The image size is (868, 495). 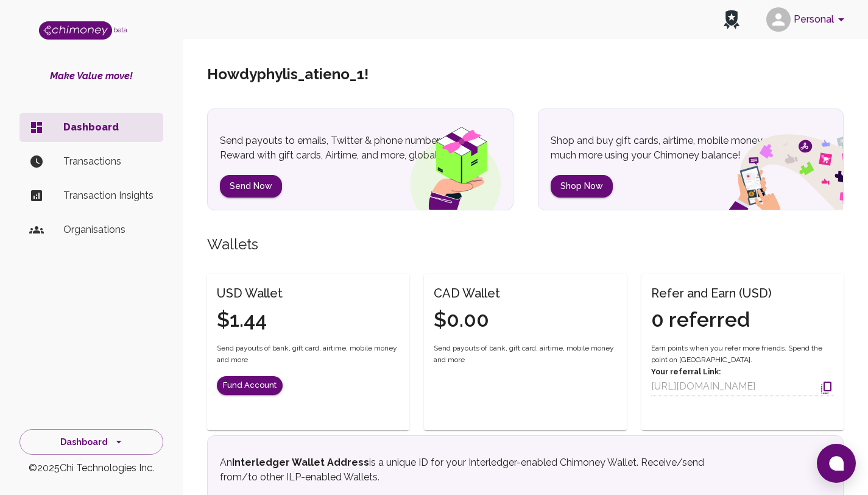 What do you see at coordinates (450, 164) in the screenshot?
I see `img: gift box` at bounding box center [450, 164].